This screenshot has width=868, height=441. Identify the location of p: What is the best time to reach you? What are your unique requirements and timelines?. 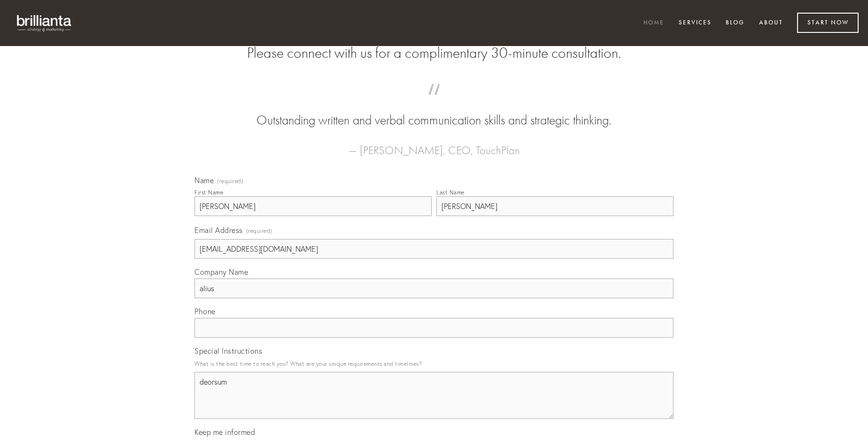
(434, 363).